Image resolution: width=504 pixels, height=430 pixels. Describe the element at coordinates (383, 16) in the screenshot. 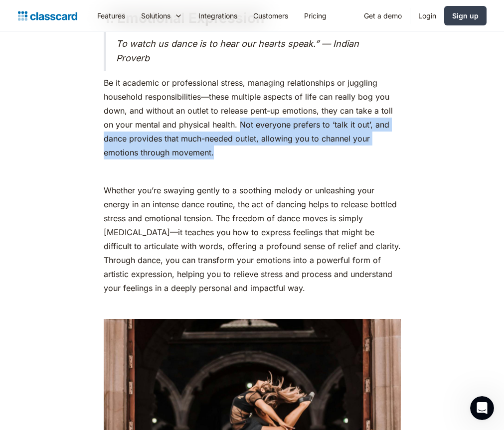

I see `a: Get a demo` at that location.